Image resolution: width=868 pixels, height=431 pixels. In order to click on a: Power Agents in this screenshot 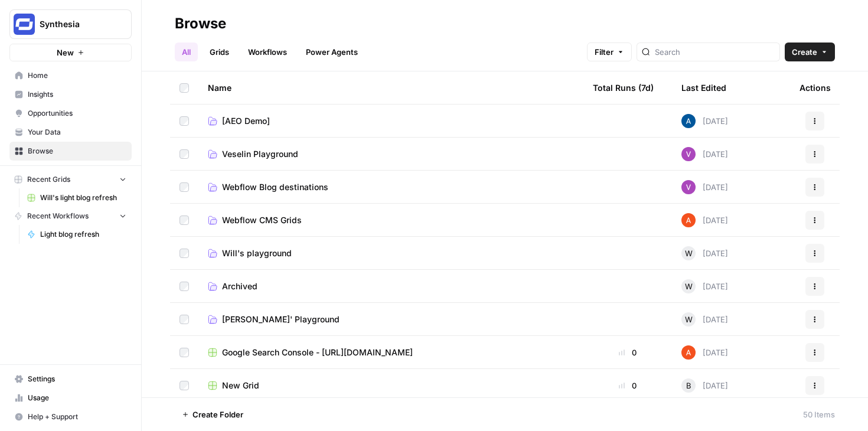, I will do `click(332, 52)`.